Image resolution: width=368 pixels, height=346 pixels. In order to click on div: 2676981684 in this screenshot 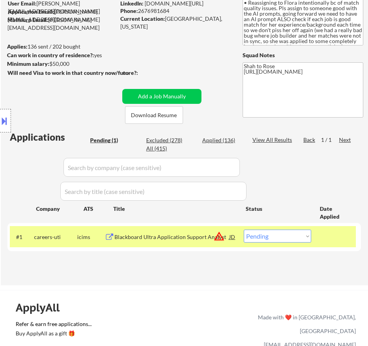, I will do `click(175, 11)`.